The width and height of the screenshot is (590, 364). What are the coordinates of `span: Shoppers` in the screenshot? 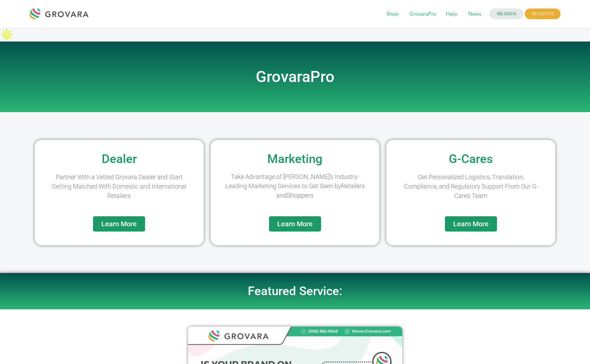 It's located at (300, 196).